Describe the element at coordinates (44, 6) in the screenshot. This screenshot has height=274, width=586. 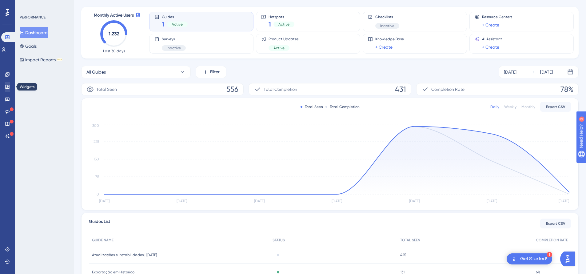
I see `div: 3` at that location.